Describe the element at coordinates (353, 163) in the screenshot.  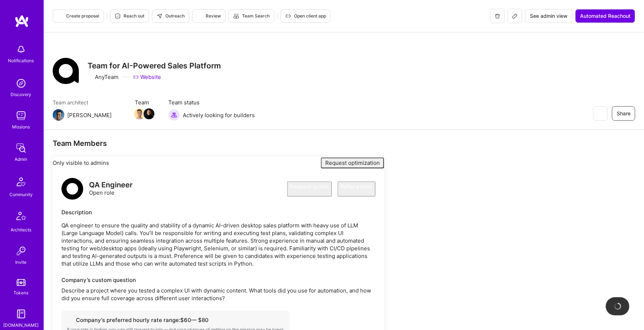
I see `button: Request optimization` at that location.